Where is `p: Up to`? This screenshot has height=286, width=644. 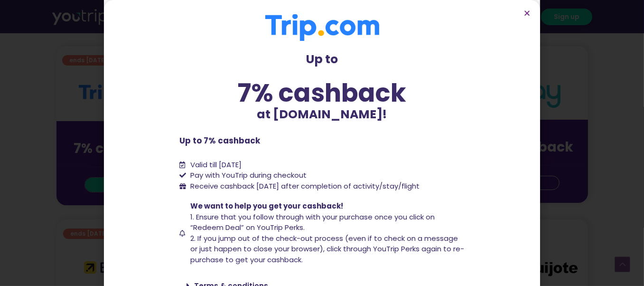
p: Up to is located at coordinates (322, 59).